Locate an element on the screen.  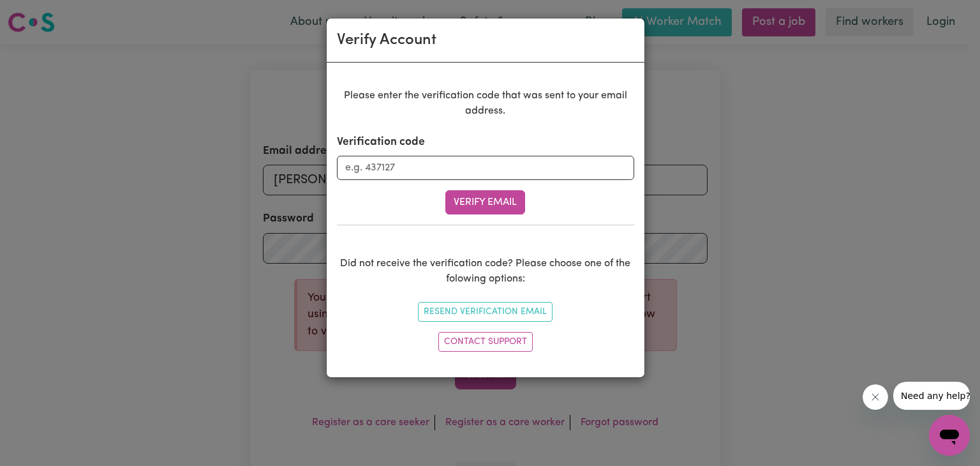
p: Did not receive the verification code? Please choose one of the folowing options: is located at coordinates (485, 271).